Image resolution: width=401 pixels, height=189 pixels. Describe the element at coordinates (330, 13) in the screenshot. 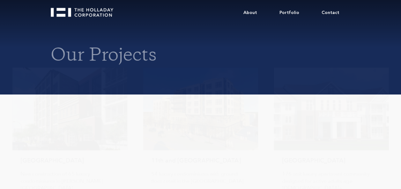

I see `a: Contact` at that location.